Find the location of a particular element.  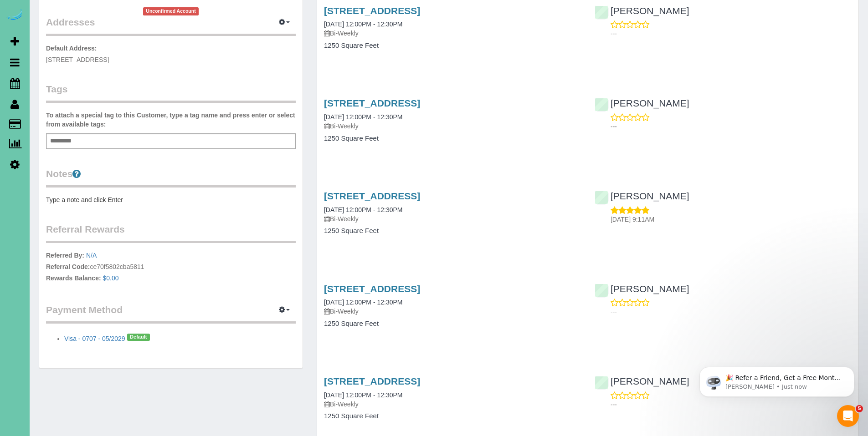

div: message notification from Ellie, Just now. 🎉 Refer a Friend, Get a Free Month! 🎉 Love Automaid? S... is located at coordinates (91, 34).